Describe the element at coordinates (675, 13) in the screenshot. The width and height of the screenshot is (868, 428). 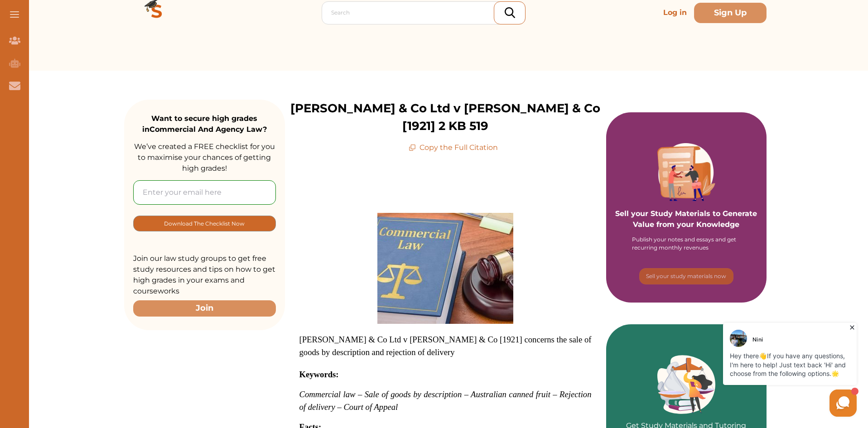
I see `p: Log in` at that location.